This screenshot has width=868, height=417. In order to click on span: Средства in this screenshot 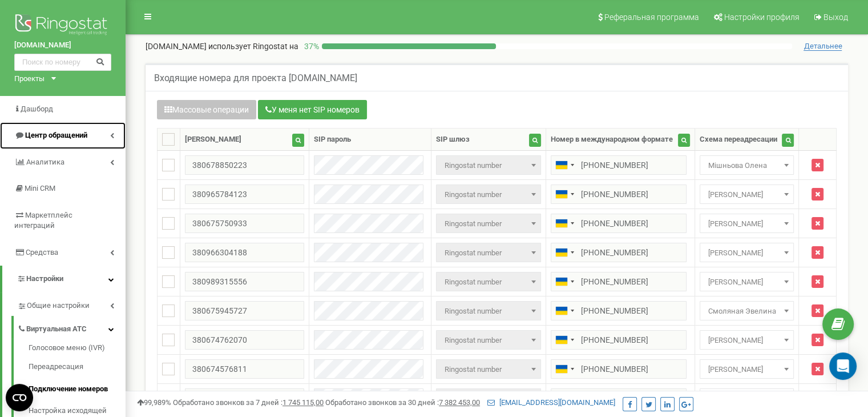, I will do `click(42, 252)`.